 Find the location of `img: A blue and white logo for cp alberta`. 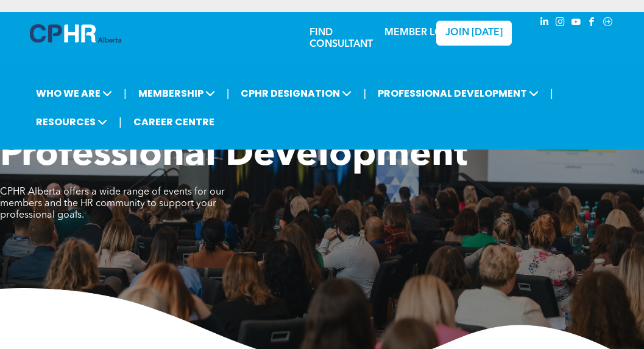

img: A blue and white logo for cp alberta is located at coordinates (76, 33).